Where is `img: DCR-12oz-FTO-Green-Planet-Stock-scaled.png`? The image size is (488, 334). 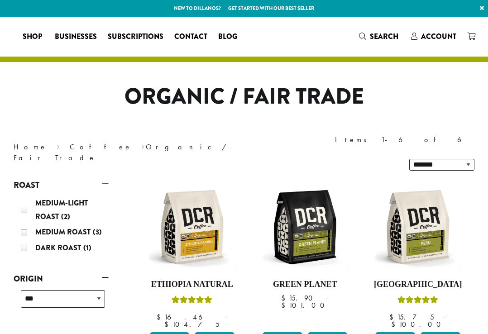 img: DCR-12oz-FTO-Green-Planet-Stock-scaled.png is located at coordinates (305, 227).